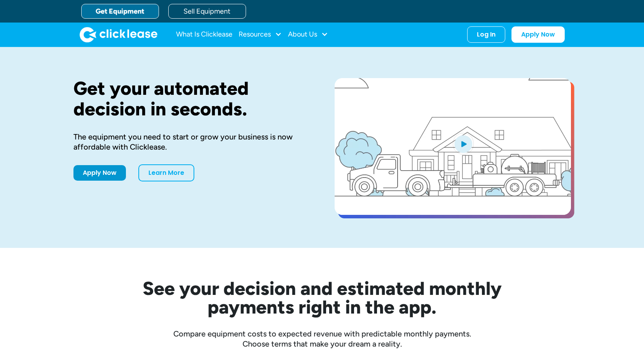  What do you see at coordinates (322, 339) in the screenshot?
I see `div: Compare equipment costs to expected revenue with predictable monthly payments. Choose terms that ...` at bounding box center [322, 339].